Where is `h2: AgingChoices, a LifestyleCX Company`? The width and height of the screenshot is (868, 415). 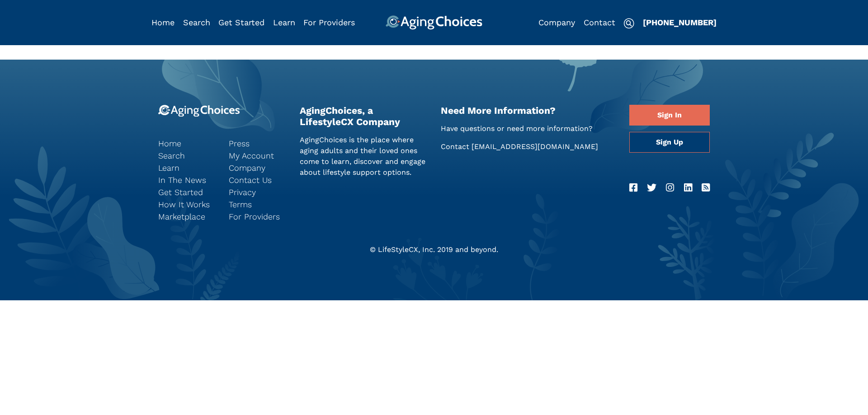
h2: AgingChoices, a LifestyleCX Company is located at coordinates (363, 116).